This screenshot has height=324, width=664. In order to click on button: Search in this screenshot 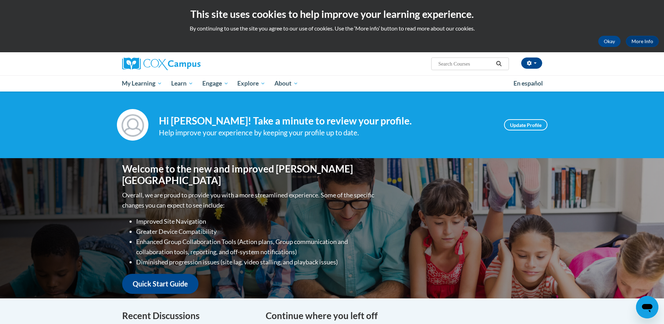, I will do `click(499, 64)`.